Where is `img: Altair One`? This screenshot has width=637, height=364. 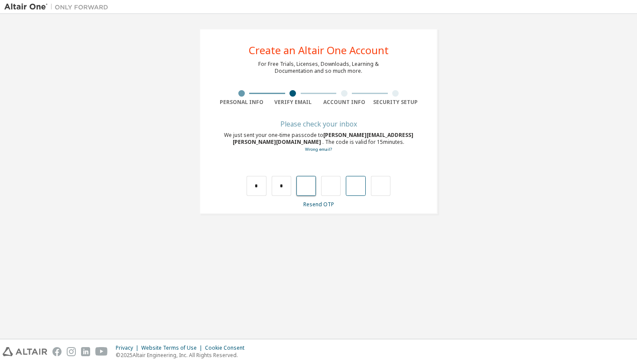
img: Altair One is located at coordinates (58, 7).